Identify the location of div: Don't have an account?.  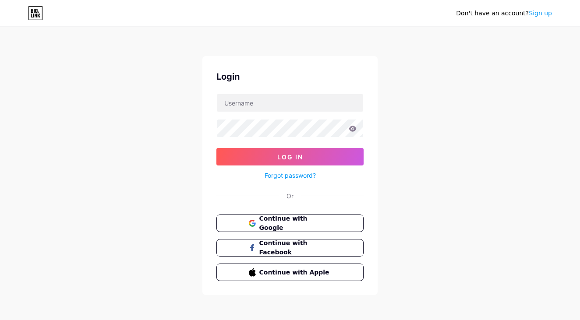
(504, 13).